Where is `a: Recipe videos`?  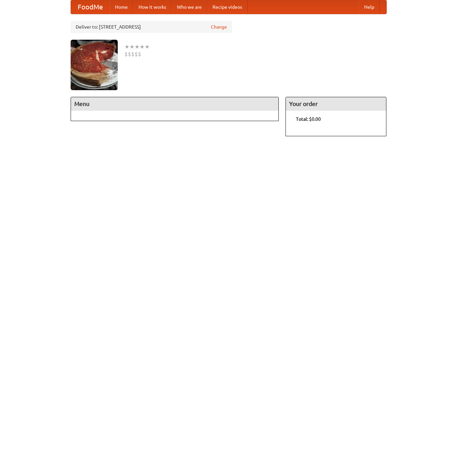
a: Recipe videos is located at coordinates (228, 7).